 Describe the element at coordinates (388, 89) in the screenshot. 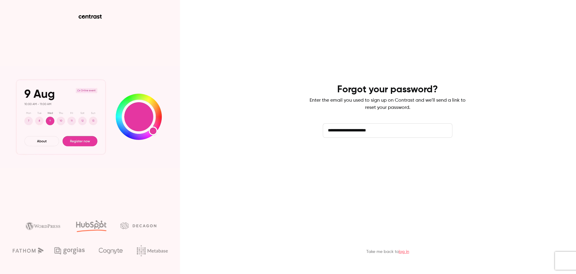

I see `h4: Forgot your password?` at that location.